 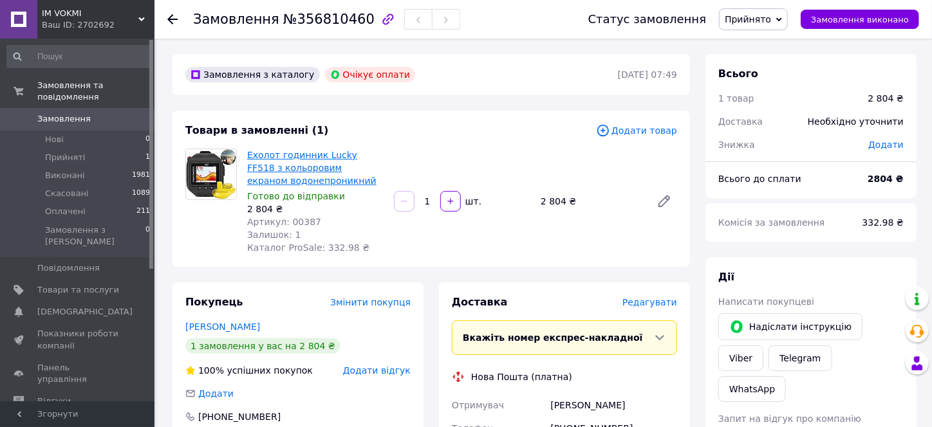 I want to click on span: Додати відгук, so click(x=377, y=371).